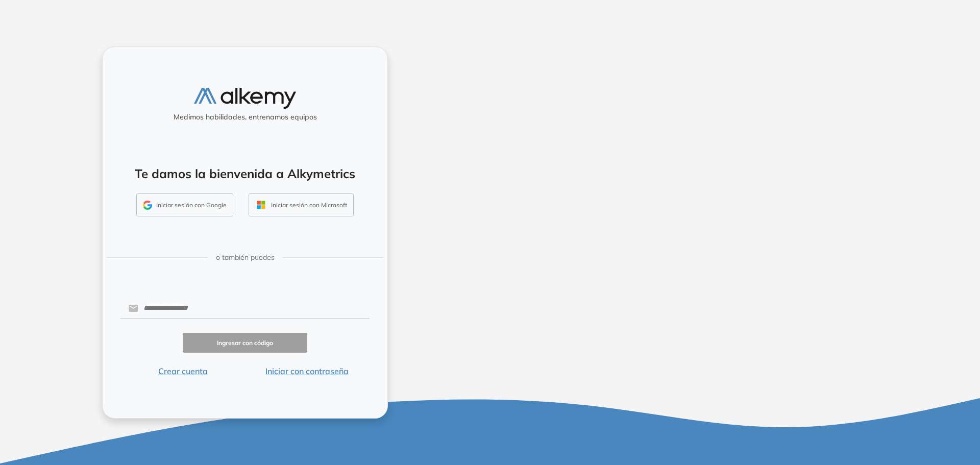 The image size is (980, 465). What do you see at coordinates (183, 371) in the screenshot?
I see `button: Crear cuenta` at bounding box center [183, 371].